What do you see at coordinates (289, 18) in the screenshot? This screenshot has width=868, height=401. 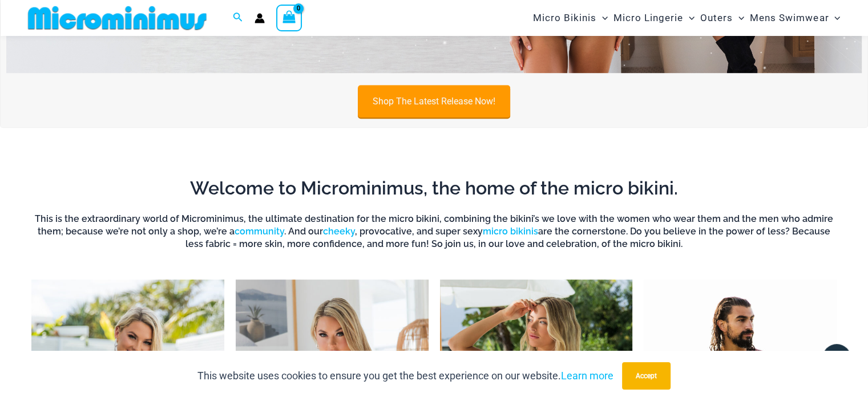 I see `a: View Shopping Cart, empty` at bounding box center [289, 18].